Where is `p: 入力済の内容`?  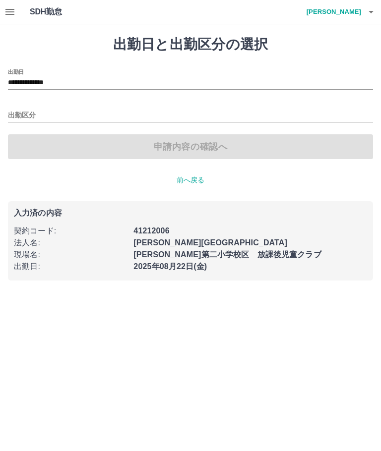
p: 入力済の内容 is located at coordinates (190, 213).